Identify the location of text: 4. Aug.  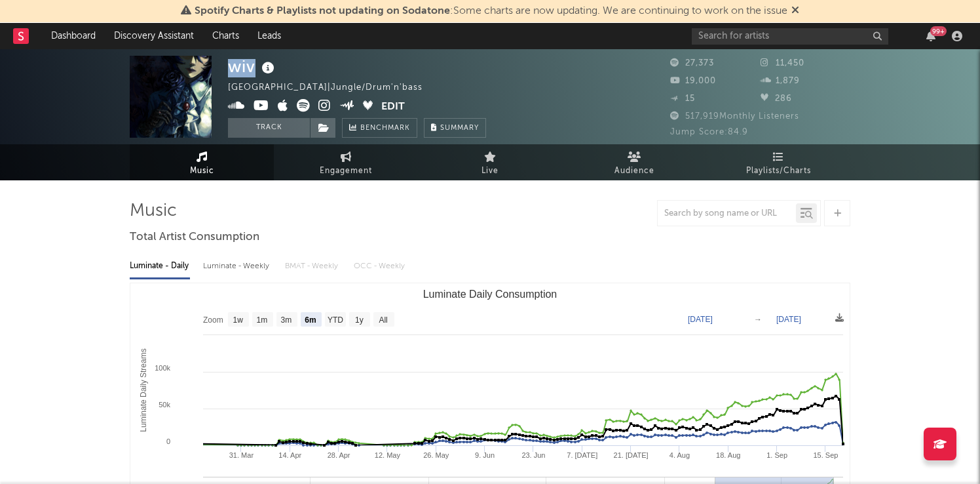
(680, 455).